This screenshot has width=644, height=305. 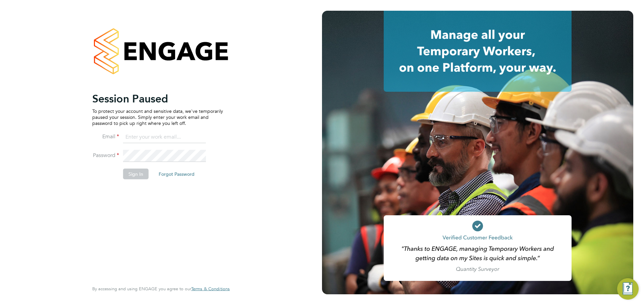 What do you see at coordinates (158, 99) in the screenshot?
I see `h2: Session Paused` at bounding box center [158, 99].